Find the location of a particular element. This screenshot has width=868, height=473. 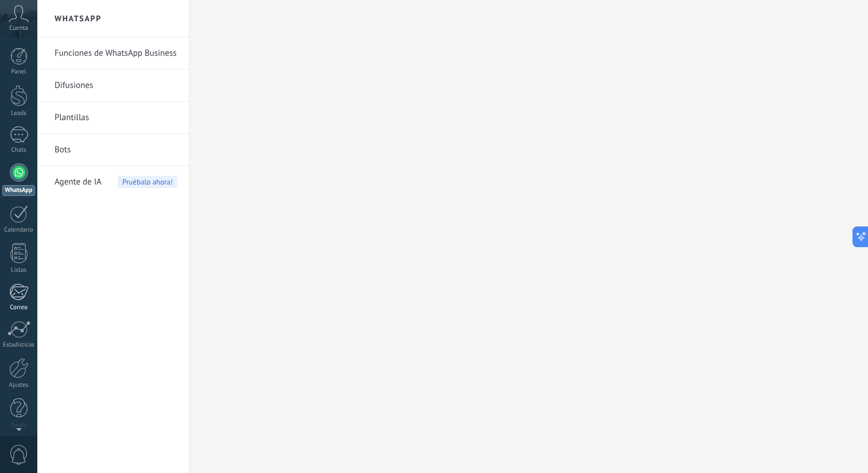

span: Agente de IA is located at coordinates (78, 182).